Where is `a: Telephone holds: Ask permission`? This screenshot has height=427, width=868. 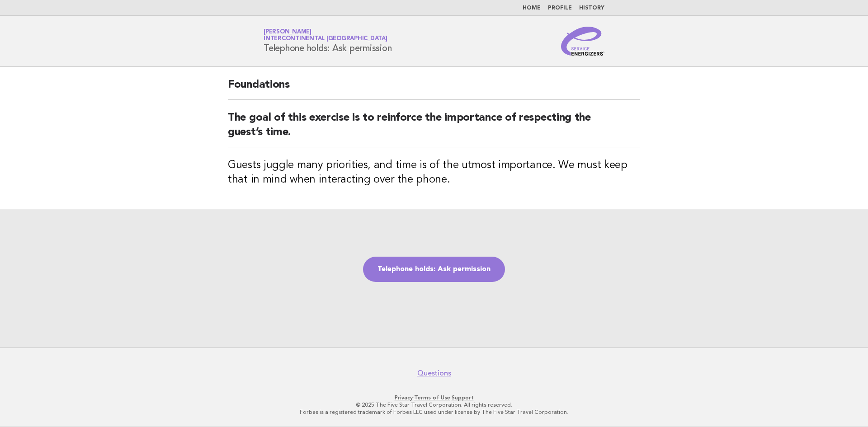
a: Telephone holds: Ask permission is located at coordinates (434, 270).